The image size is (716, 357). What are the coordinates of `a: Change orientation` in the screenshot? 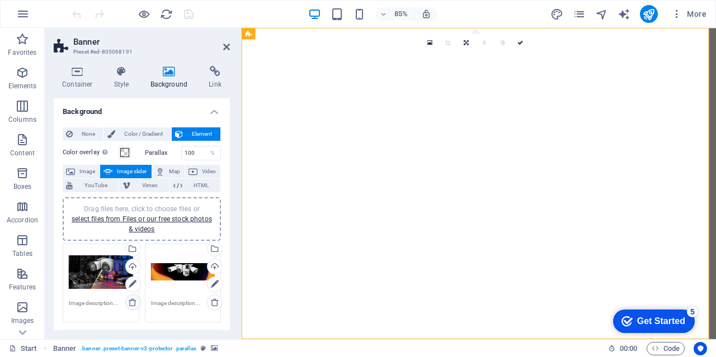 It's located at (466, 43).